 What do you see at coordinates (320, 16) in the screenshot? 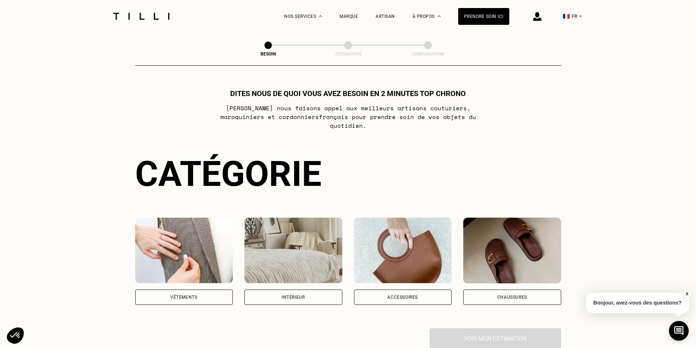
I see `img: Menu déroulant` at bounding box center [320, 16].